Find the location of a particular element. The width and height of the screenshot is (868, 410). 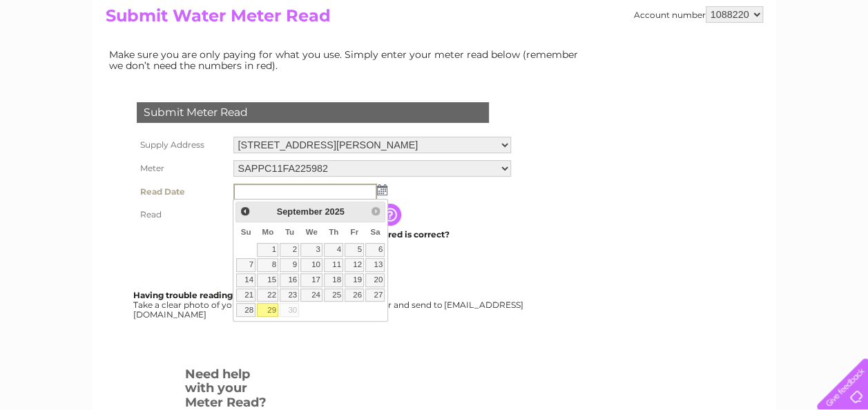

a: 14 is located at coordinates (246, 281).